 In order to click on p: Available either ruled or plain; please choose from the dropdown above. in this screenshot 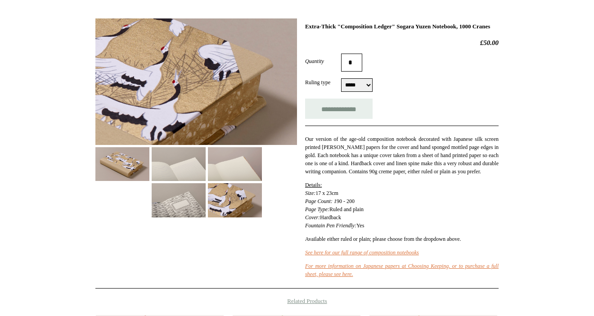, I will do `click(402, 239)`.